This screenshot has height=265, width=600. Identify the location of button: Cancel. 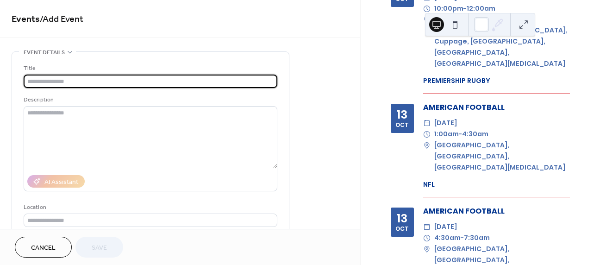
(43, 247).